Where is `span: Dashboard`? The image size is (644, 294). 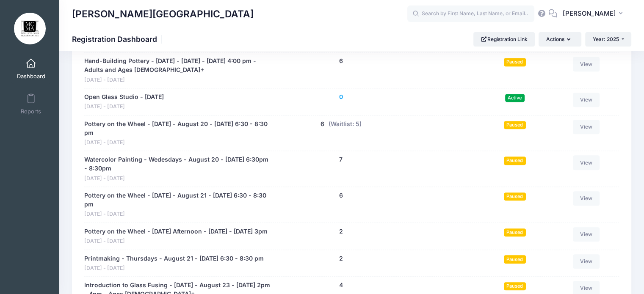
span: Dashboard is located at coordinates (31, 76).